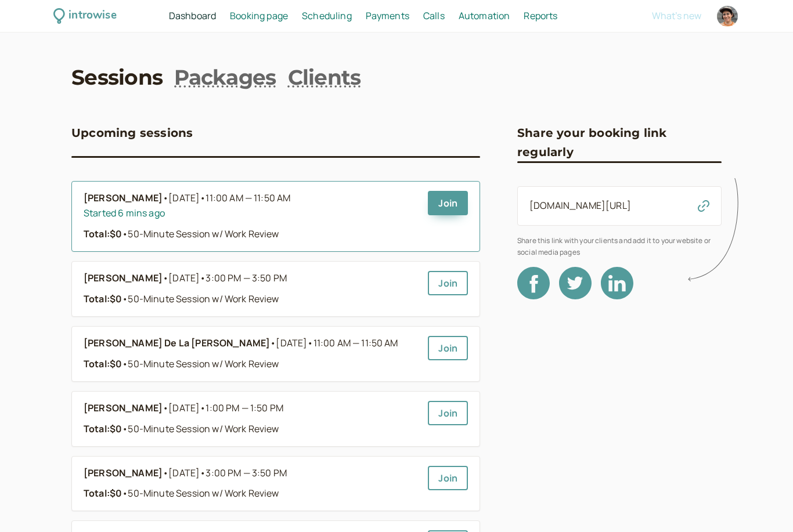 The width and height of the screenshot is (793, 532). Describe the element at coordinates (327, 16) in the screenshot. I see `span: Scheduling` at that location.